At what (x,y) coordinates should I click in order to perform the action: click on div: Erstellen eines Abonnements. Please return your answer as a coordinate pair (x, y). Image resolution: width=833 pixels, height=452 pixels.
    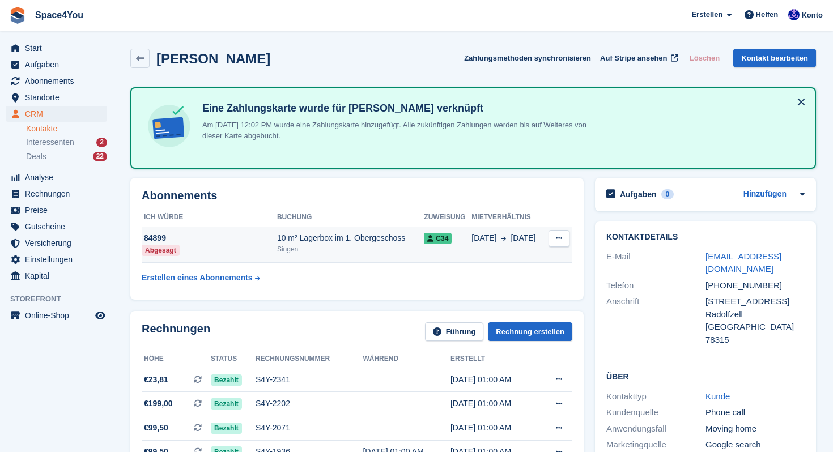
    Looking at the image, I should click on (197, 278).